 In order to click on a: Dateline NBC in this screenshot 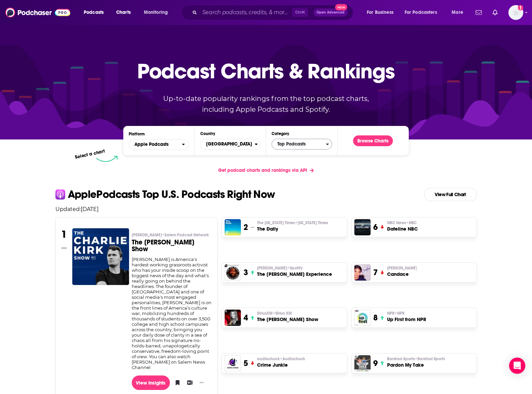, I will do `click(362, 227)`.